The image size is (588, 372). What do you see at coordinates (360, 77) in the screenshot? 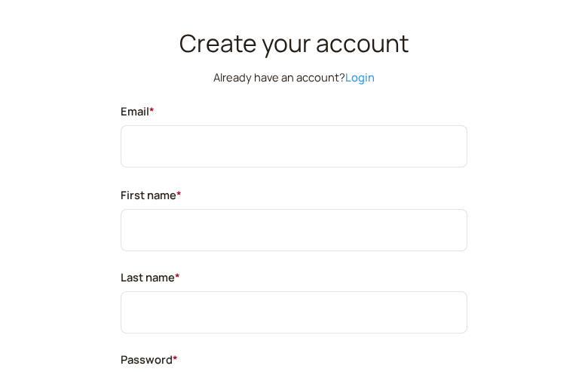
I see `a: Login` at bounding box center [360, 77].